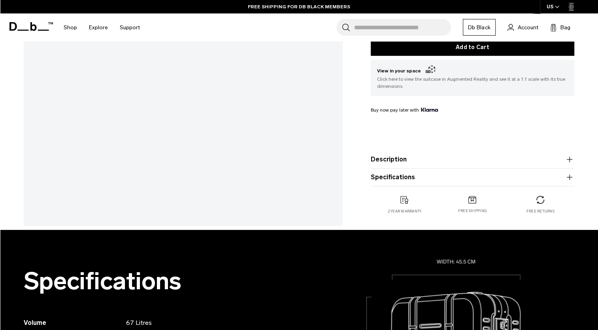  What do you see at coordinates (472, 177) in the screenshot?
I see `button: Specifications` at bounding box center [472, 177].